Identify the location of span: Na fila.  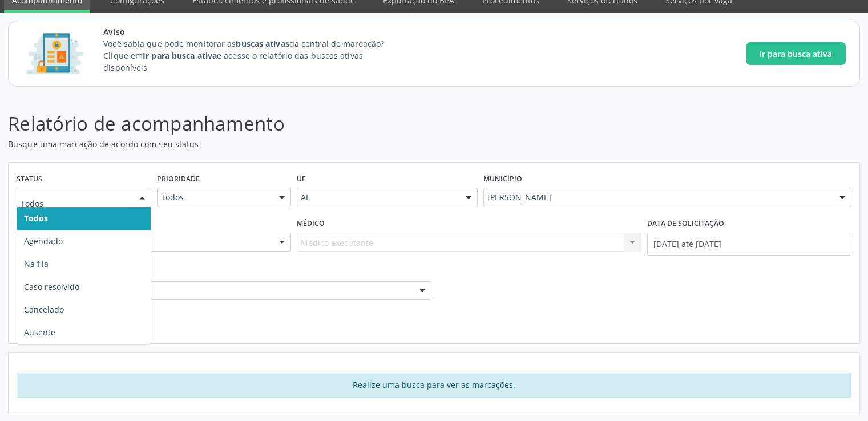
(36, 264).